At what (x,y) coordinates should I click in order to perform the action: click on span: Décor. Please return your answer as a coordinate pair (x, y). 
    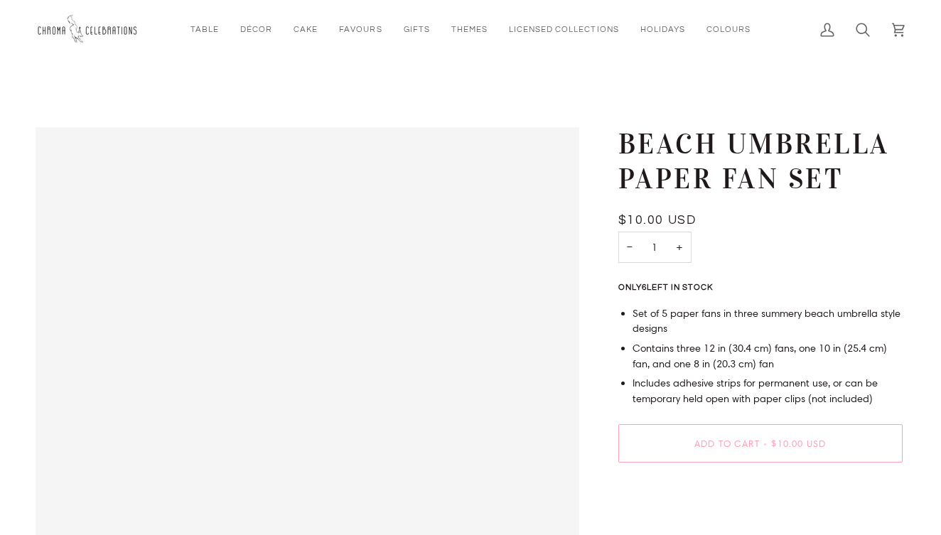
    Looking at the image, I should click on (256, 29).